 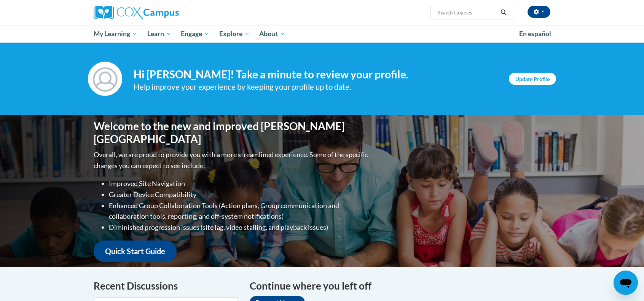 I want to click on span: Learn, so click(x=159, y=34).